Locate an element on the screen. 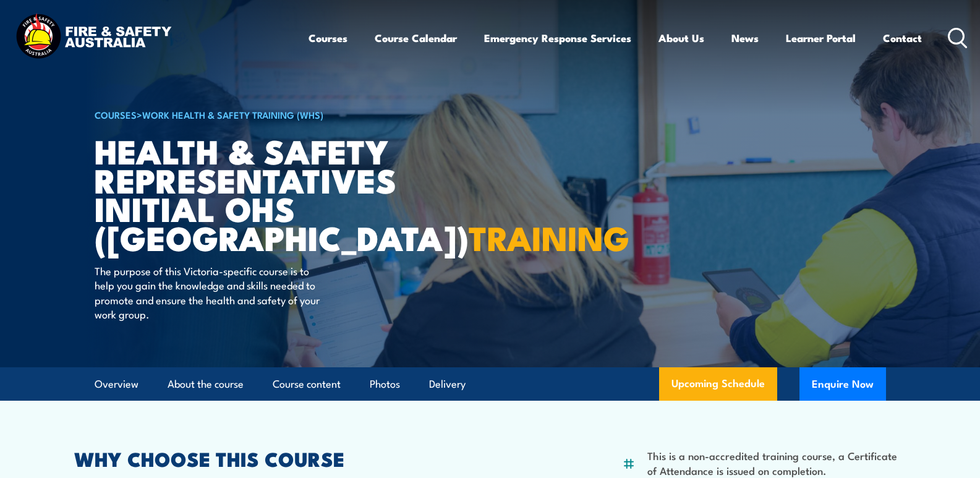 This screenshot has height=478, width=980. a: About Us is located at coordinates (682, 37).